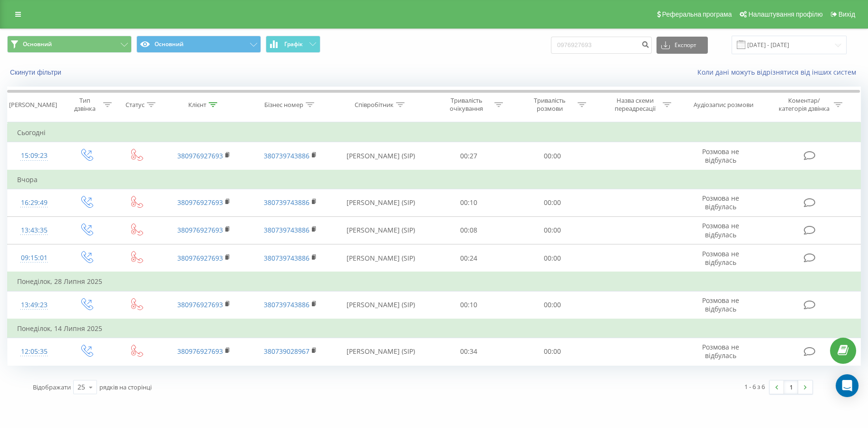 The image size is (868, 428). Describe the element at coordinates (550, 105) in the screenshot. I see `div: Тривалість розмови` at that location.